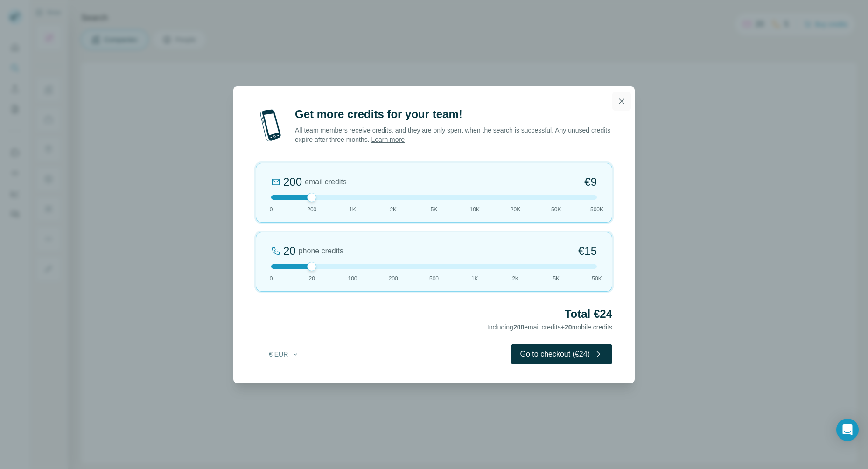 The height and width of the screenshot is (469, 868). Describe the element at coordinates (550, 327) in the screenshot. I see `span: Including email credits + mobile credits` at that location.